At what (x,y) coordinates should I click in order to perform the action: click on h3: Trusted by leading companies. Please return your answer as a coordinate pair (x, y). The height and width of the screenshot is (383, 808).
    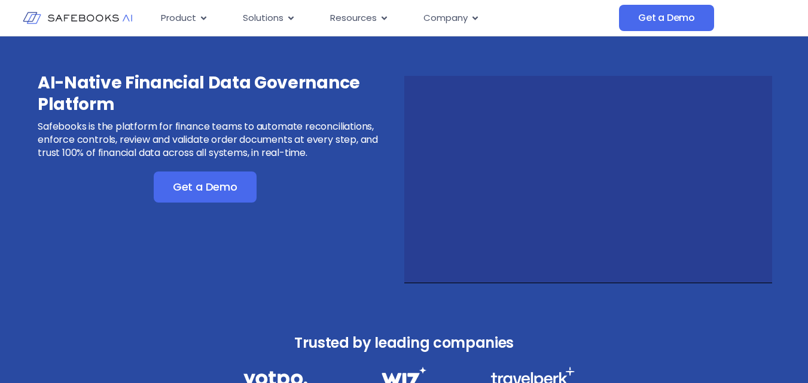
    Looking at the image, I should click on (404, 343).